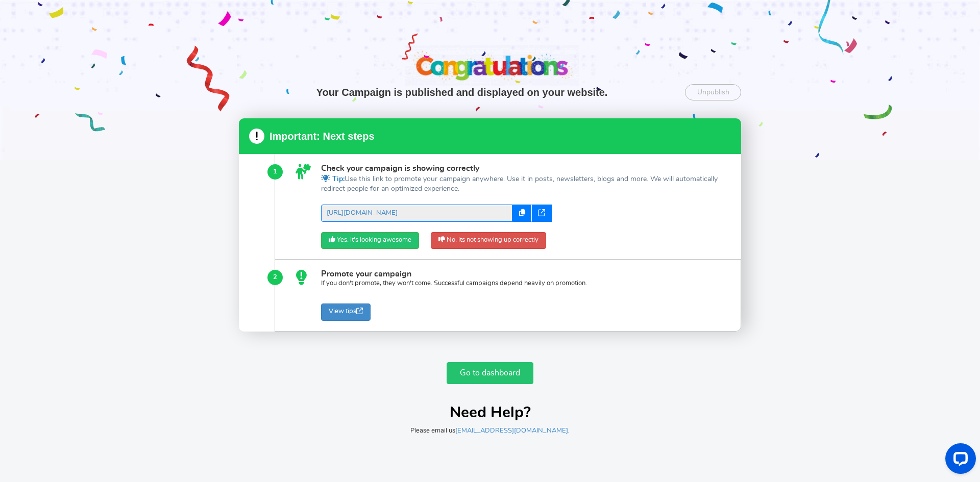 Image resolution: width=980 pixels, height=482 pixels. What do you see at coordinates (713, 92) in the screenshot?
I see `a: Unpublish` at bounding box center [713, 92].